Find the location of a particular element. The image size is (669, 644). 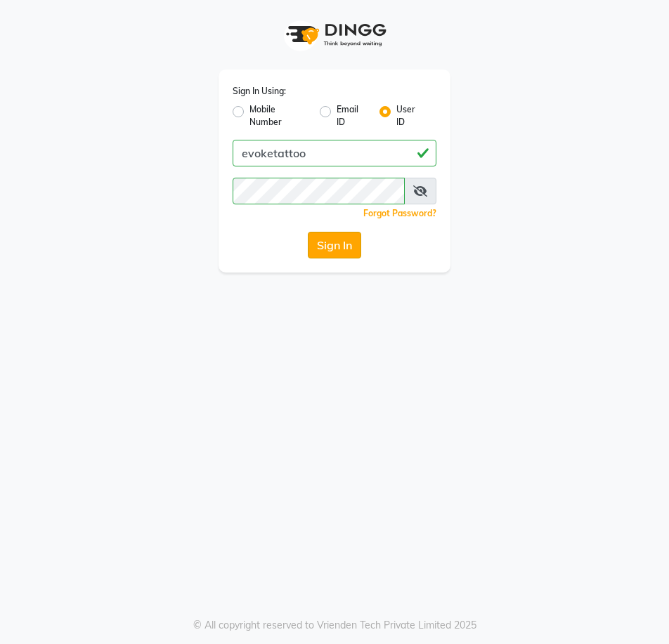

label: Sign In Using: is located at coordinates (259, 92).